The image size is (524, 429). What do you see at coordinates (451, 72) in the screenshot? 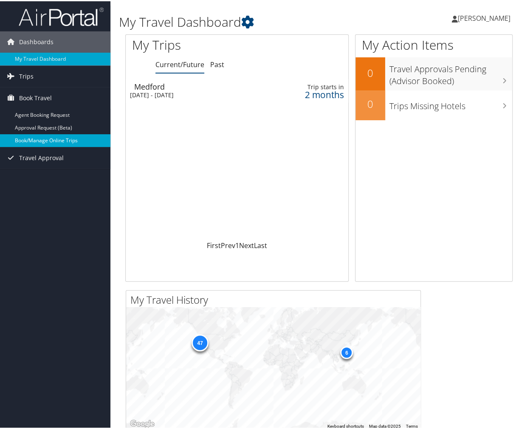
I see `h3: Travel Approvals Pending (Advisor Booked)` at bounding box center [451, 72].